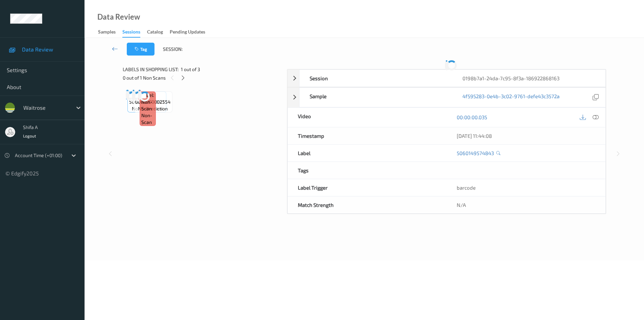 This screenshot has height=320, width=644. What do you see at coordinates (151, 69) in the screenshot?
I see `span: Labels in shopping list:` at bounding box center [151, 69].